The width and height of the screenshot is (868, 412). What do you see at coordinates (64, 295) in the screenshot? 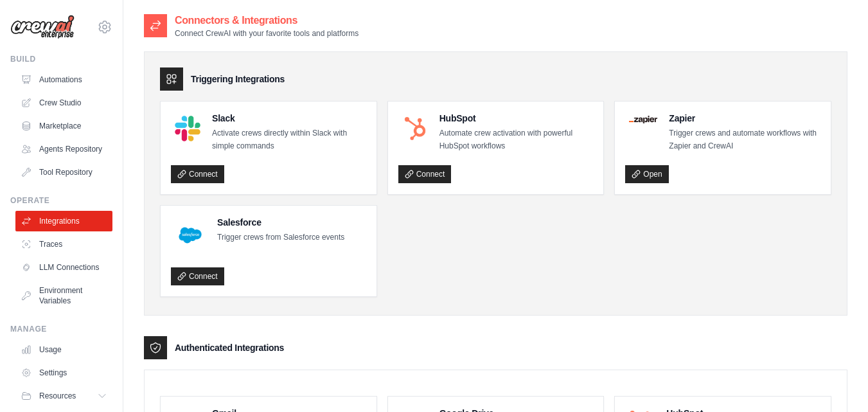
I see `a: Environment Variables` at bounding box center [64, 295].